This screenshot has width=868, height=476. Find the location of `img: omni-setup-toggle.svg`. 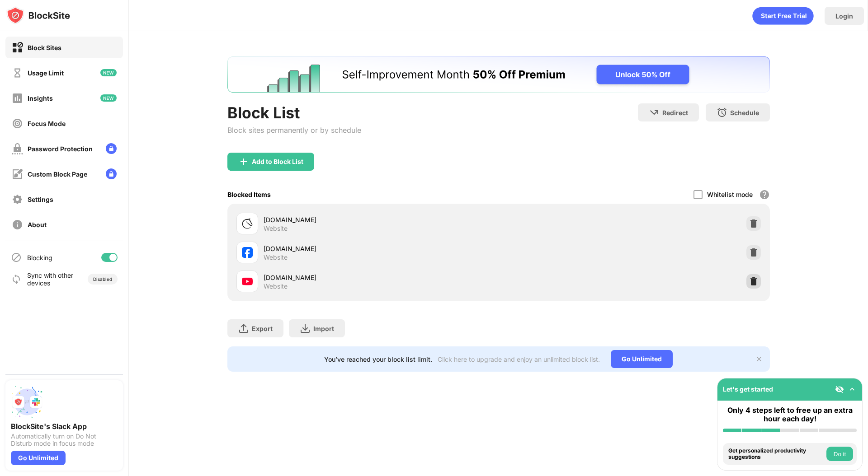

img: omni-setup-toggle.svg is located at coordinates (852, 390).